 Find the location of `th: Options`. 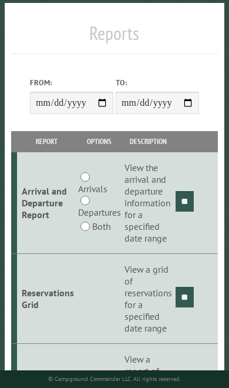

th: Options is located at coordinates (99, 141).